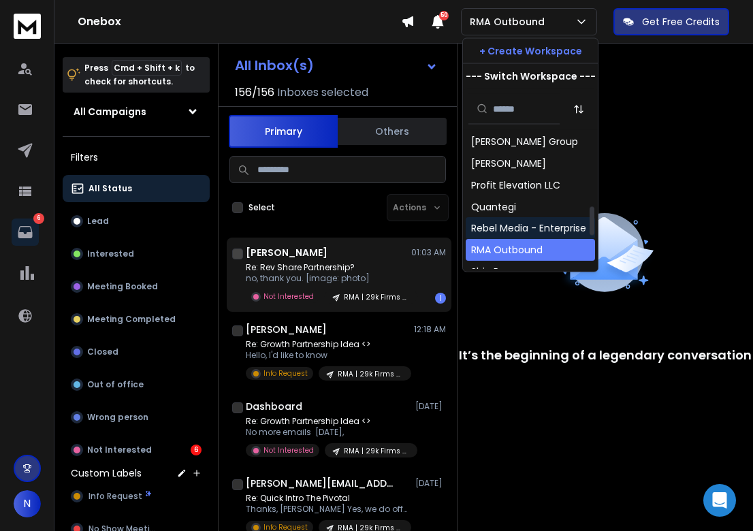 The width and height of the screenshot is (753, 531). I want to click on p: Wrong person, so click(118, 417).